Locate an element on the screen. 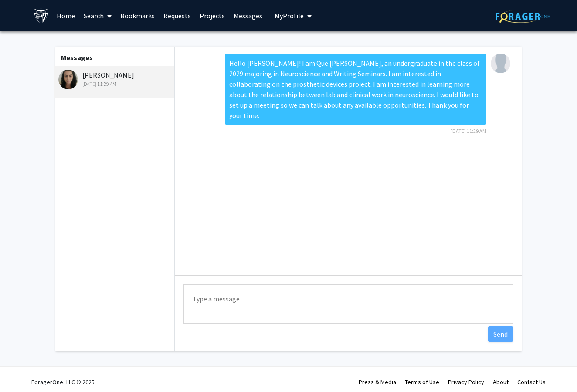  a: Search is located at coordinates (98, 16).